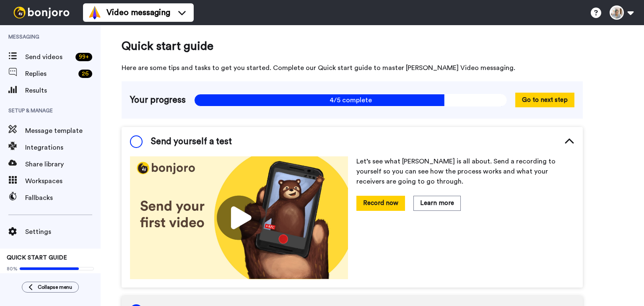 The image size is (644, 306). Describe the element at coordinates (381, 203) in the screenshot. I see `a: Record now` at that location.